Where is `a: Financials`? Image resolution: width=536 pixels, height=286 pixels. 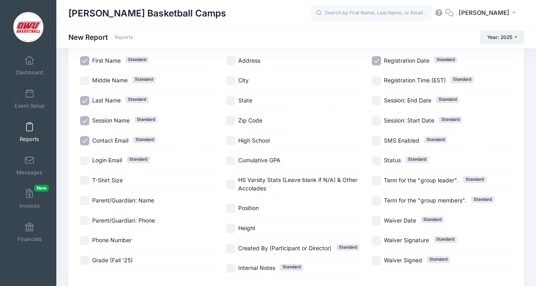
a: Financials is located at coordinates (29, 233).